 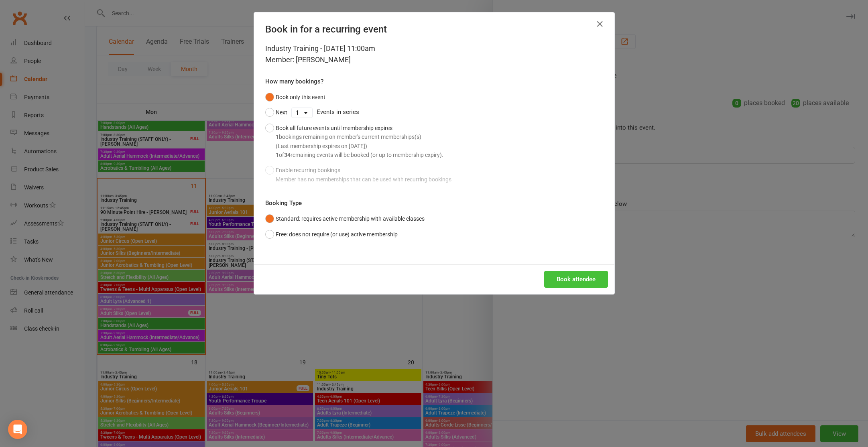 What do you see at coordinates (354, 142) in the screenshot?
I see `button: Book all future events until membership expires1bookings remaining on member's current membership...` at bounding box center [354, 142].